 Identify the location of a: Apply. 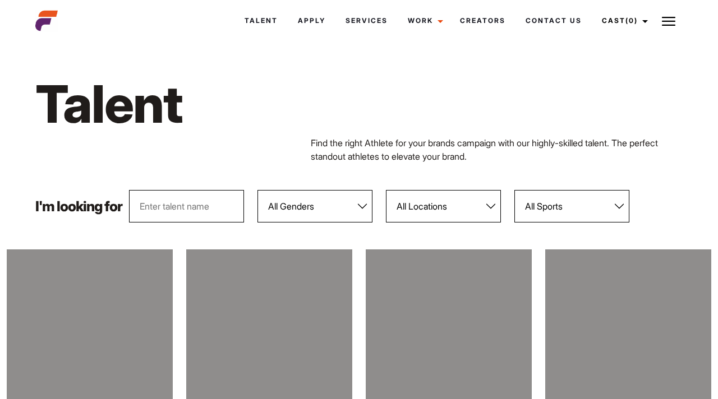
(311, 21).